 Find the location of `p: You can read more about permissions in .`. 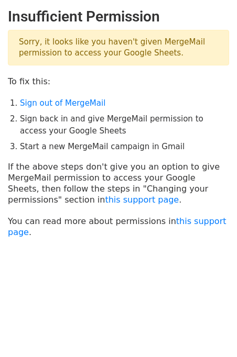

p: You can read more about permissions in . is located at coordinates (118, 227).